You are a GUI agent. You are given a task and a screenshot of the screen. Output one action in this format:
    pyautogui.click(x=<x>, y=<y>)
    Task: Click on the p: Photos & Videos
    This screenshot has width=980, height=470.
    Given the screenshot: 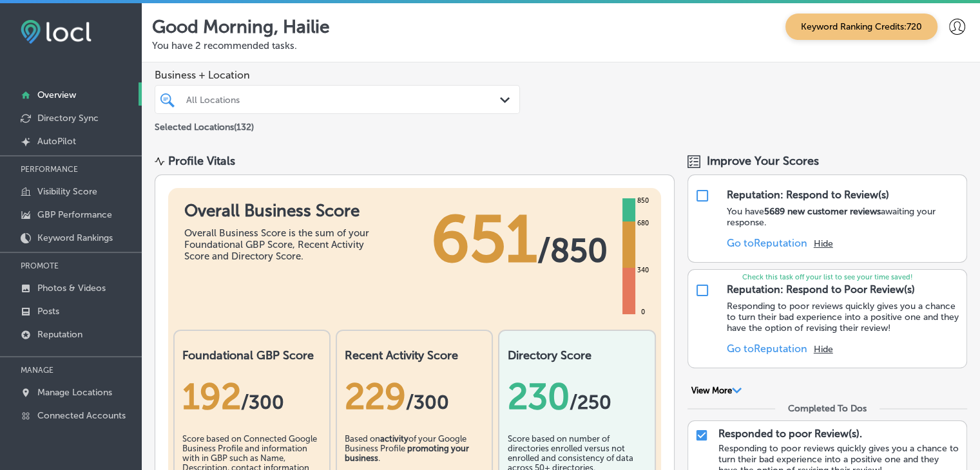 What is the action you would take?
    pyautogui.click(x=71, y=288)
    